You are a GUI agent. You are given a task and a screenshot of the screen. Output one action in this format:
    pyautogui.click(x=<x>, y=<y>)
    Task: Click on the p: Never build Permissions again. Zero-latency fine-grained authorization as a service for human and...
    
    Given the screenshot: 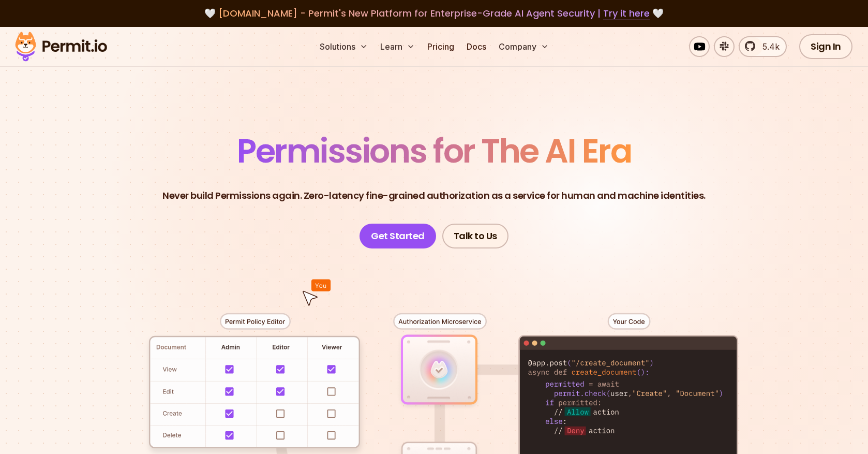 What is the action you would take?
    pyautogui.click(x=434, y=196)
    